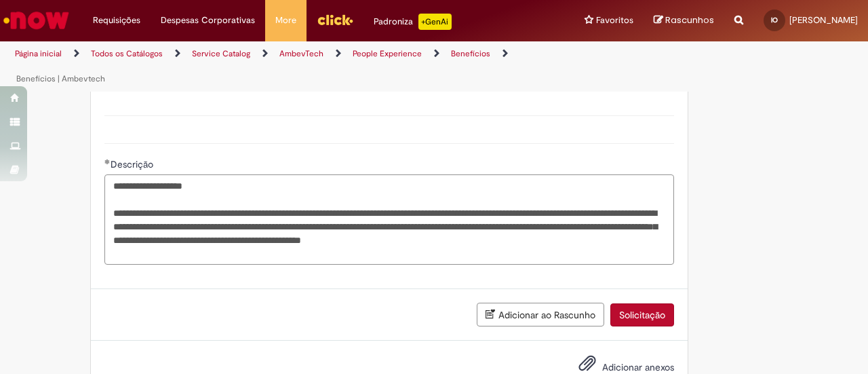 Image resolution: width=868 pixels, height=374 pixels. I want to click on a: Página inicial, so click(38, 54).